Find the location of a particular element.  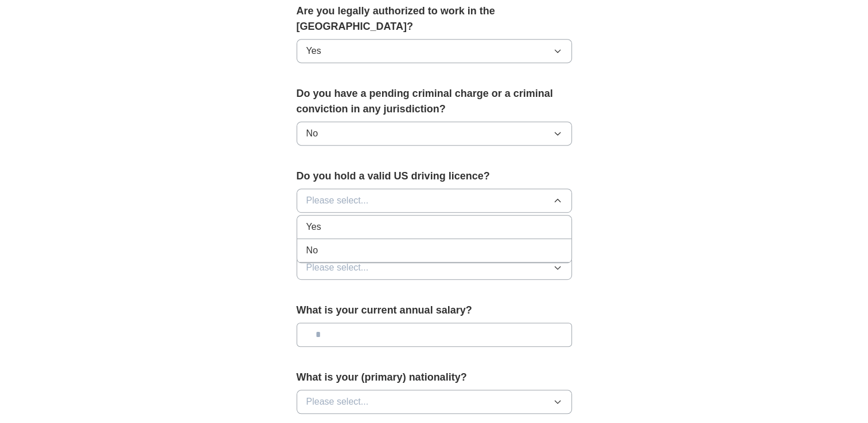

label: Do you hold a valid US driving licence? is located at coordinates (434, 176).